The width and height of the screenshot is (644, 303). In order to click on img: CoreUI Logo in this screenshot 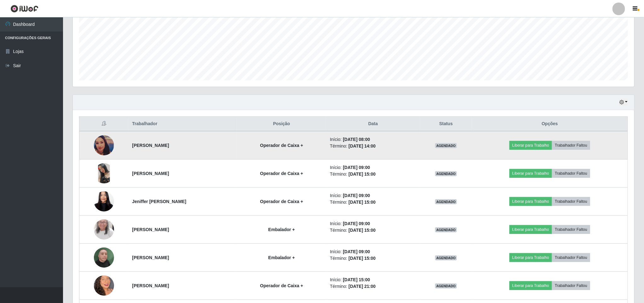, I will do `click(24, 8)`.